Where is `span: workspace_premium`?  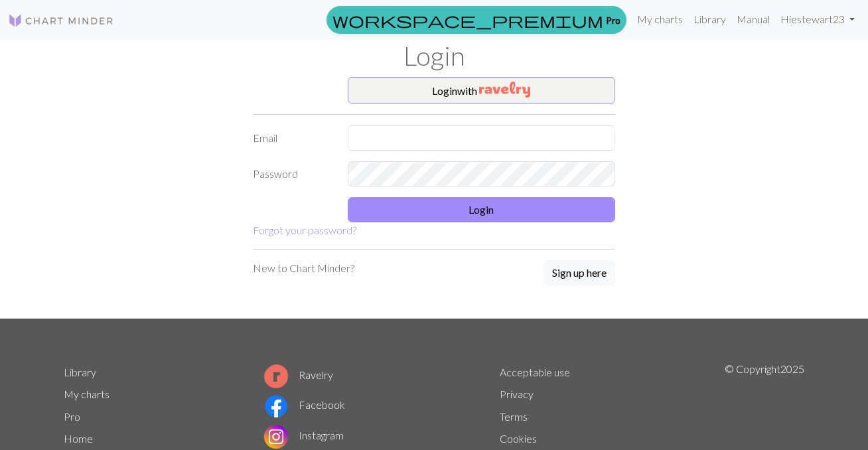
span: workspace_premium is located at coordinates (468, 20).